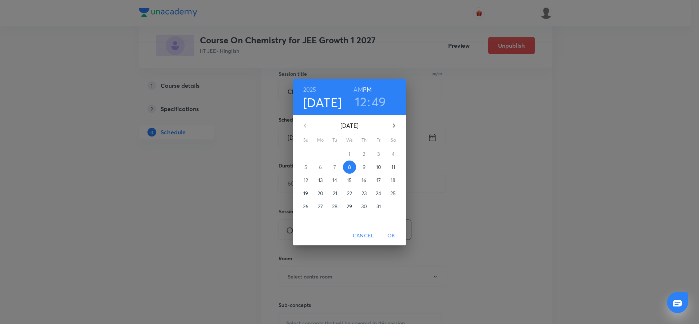  I want to click on button: 15, so click(349, 180).